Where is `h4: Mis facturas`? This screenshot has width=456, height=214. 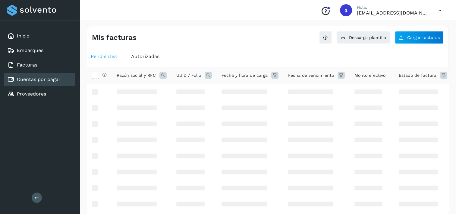
h4: Mis facturas is located at coordinates (114, 37).